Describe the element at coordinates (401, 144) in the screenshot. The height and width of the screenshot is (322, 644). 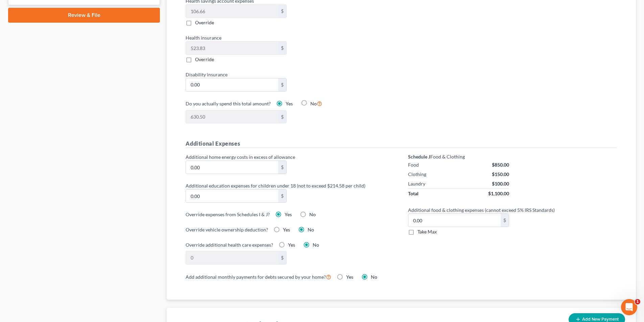
I see `h5: Additional Expenses` at that location.